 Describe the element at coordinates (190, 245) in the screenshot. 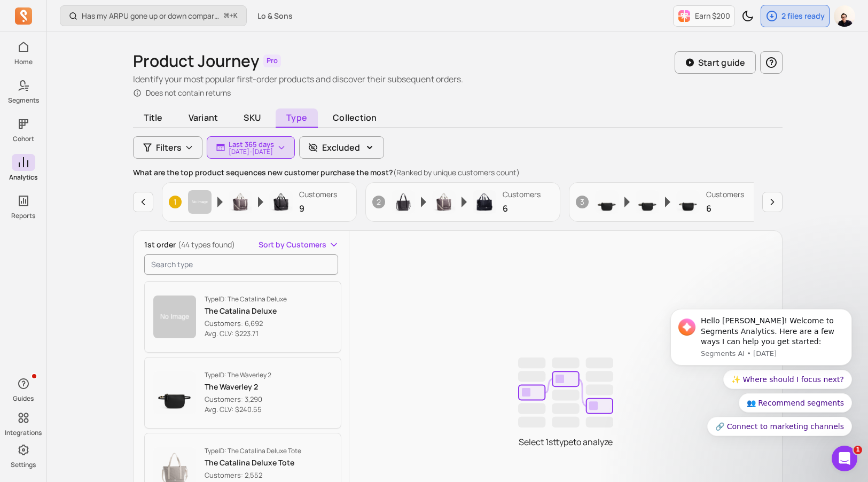

I see `p: 1st order` at that location.